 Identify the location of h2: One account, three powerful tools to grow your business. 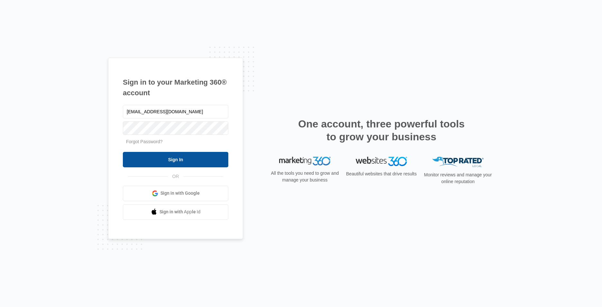
(381, 130).